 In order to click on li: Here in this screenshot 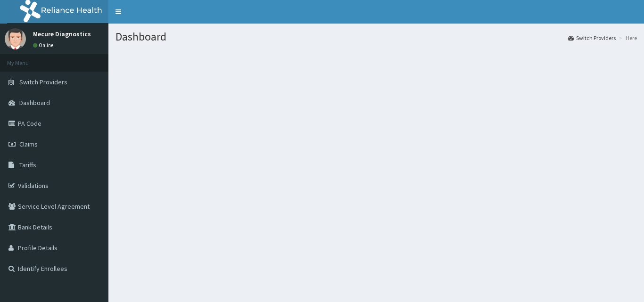, I will do `click(627, 38)`.